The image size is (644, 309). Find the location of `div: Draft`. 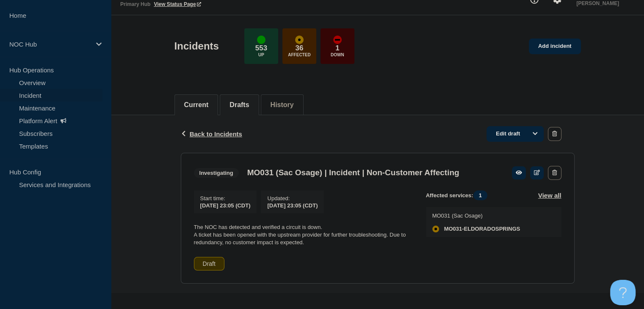

div: Draft is located at coordinates (209, 264).